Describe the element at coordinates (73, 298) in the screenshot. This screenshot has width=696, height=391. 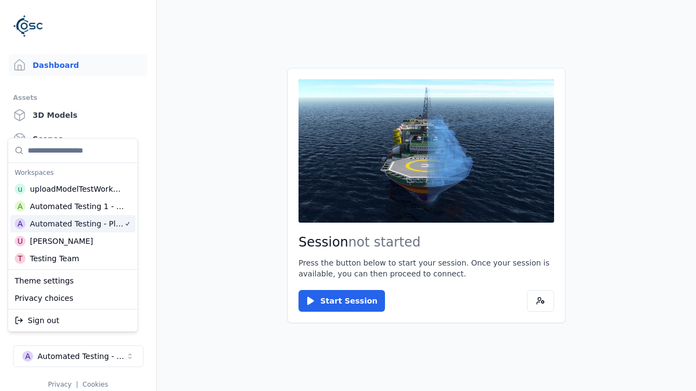
I see `div: Privacy choices` at that location.